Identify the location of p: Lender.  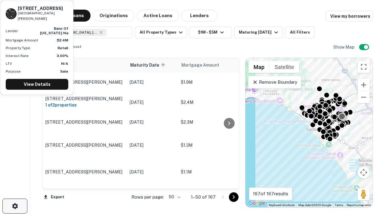
(12, 31).